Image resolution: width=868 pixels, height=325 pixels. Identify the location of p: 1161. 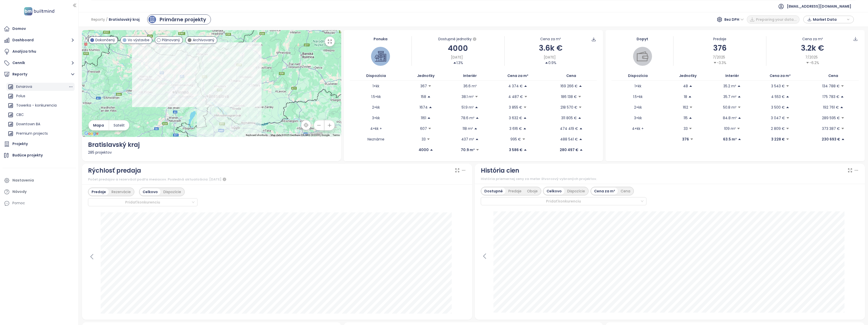
(423, 118).